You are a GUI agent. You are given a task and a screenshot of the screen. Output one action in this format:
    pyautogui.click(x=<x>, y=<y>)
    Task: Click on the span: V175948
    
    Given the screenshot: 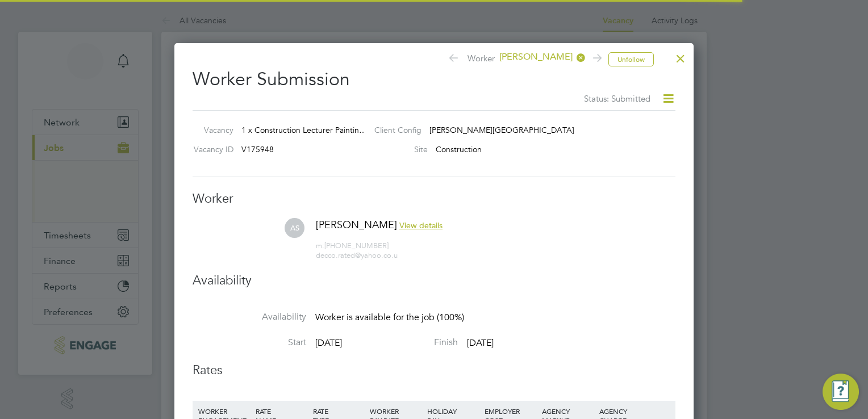 What is the action you would take?
    pyautogui.click(x=257, y=150)
    